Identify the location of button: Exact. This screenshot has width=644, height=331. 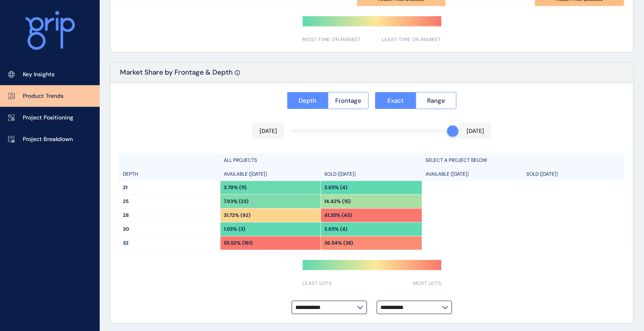
(396, 101).